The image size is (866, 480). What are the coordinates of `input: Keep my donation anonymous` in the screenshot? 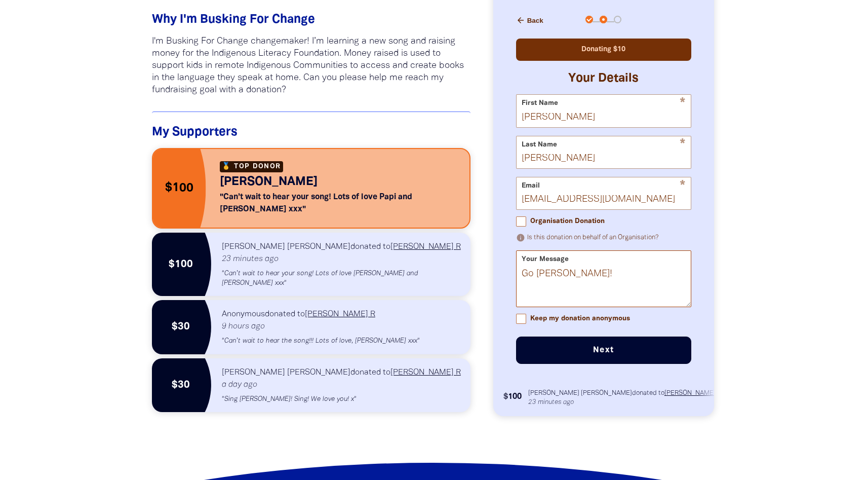 It's located at (521, 319).